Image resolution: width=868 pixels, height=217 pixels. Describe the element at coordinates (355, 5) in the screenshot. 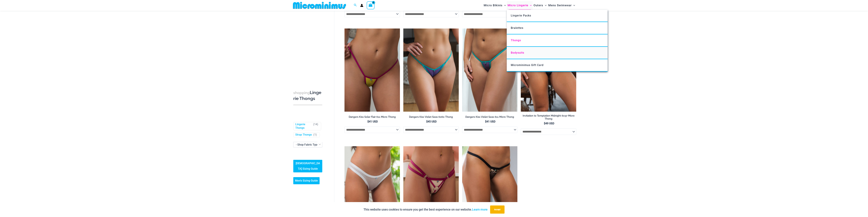

I see `a: Search icon link` at that location.